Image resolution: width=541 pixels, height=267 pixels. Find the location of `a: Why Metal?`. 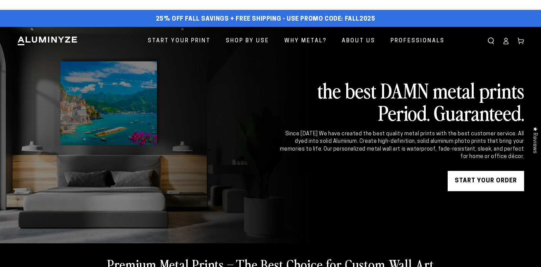

a: Why Metal? is located at coordinates (305, 41).